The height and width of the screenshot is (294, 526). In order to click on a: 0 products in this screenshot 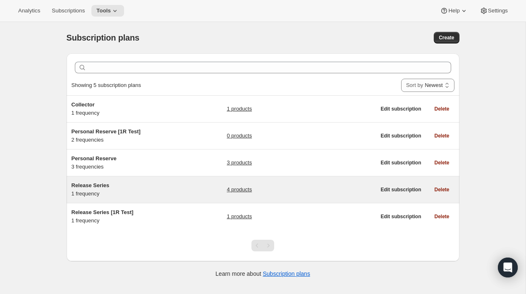, I will do `click(239, 136)`.